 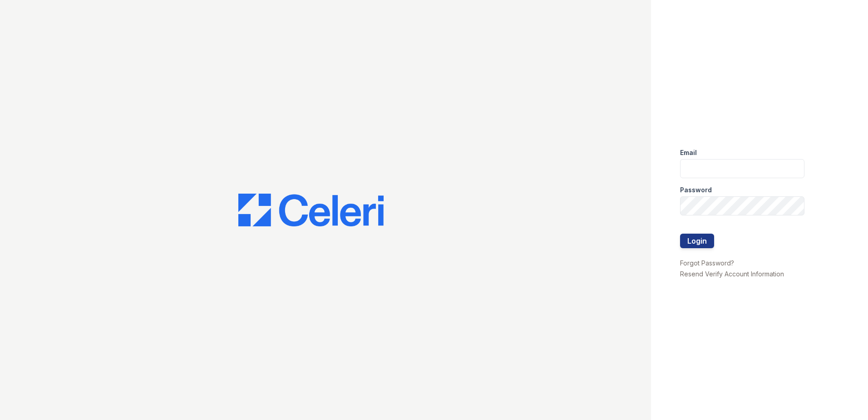 What do you see at coordinates (706, 263) in the screenshot?
I see `a: Forgot Password?` at bounding box center [706, 263].